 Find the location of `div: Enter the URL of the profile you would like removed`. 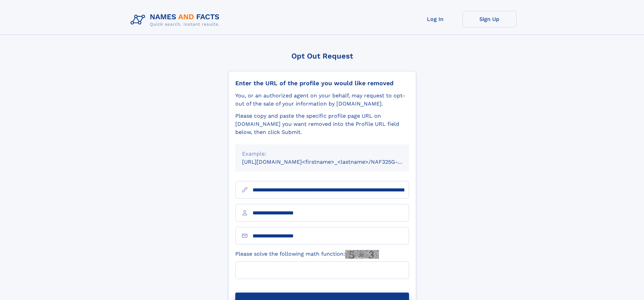

div: Enter the URL of the profile you would like removed is located at coordinates (322, 83).